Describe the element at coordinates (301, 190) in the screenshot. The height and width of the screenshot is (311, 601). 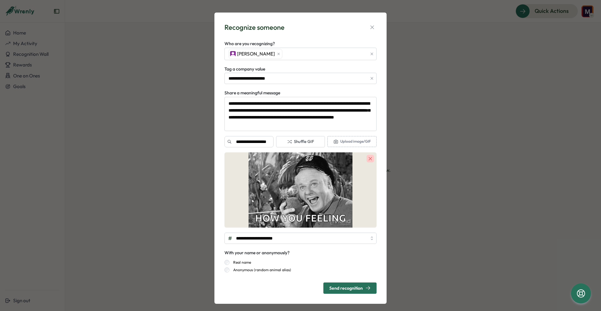
I see `img: gif` at that location.